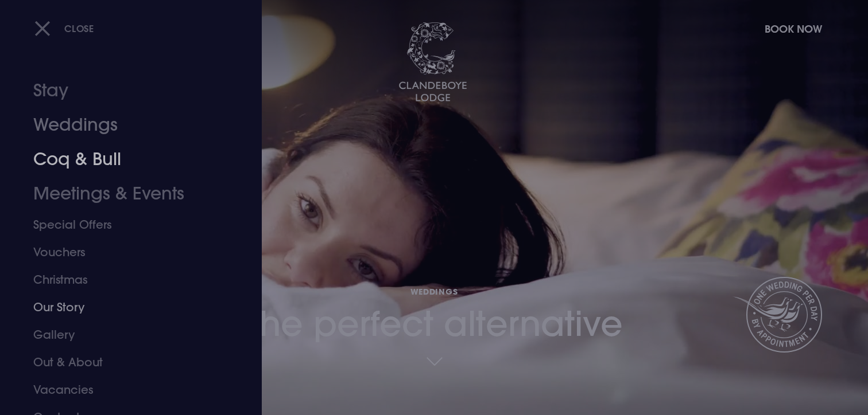 Image resolution: width=868 pixels, height=415 pixels. What do you see at coordinates (124, 280) in the screenshot?
I see `a: Christmas` at bounding box center [124, 280].